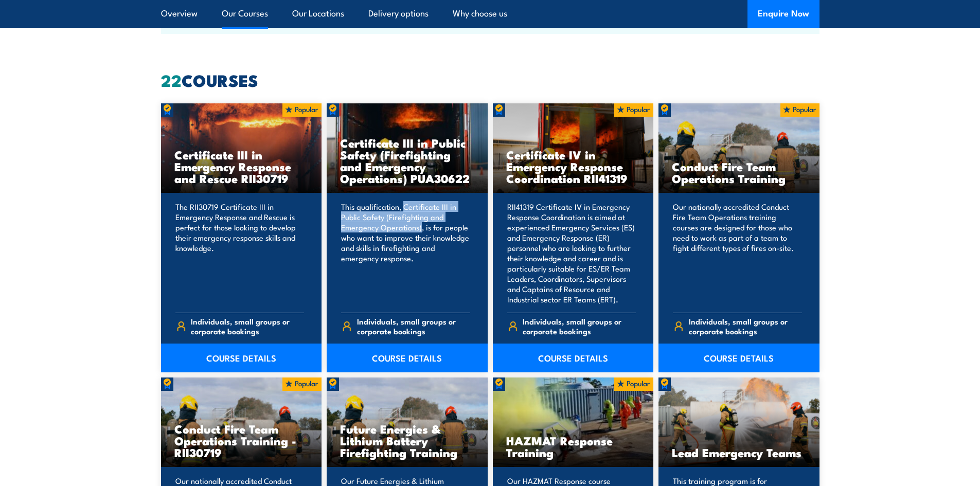  I want to click on p: The RII30719 Certificate III in Emergency Response and Rescue is perfect for those looking to dev..., so click(240, 253).